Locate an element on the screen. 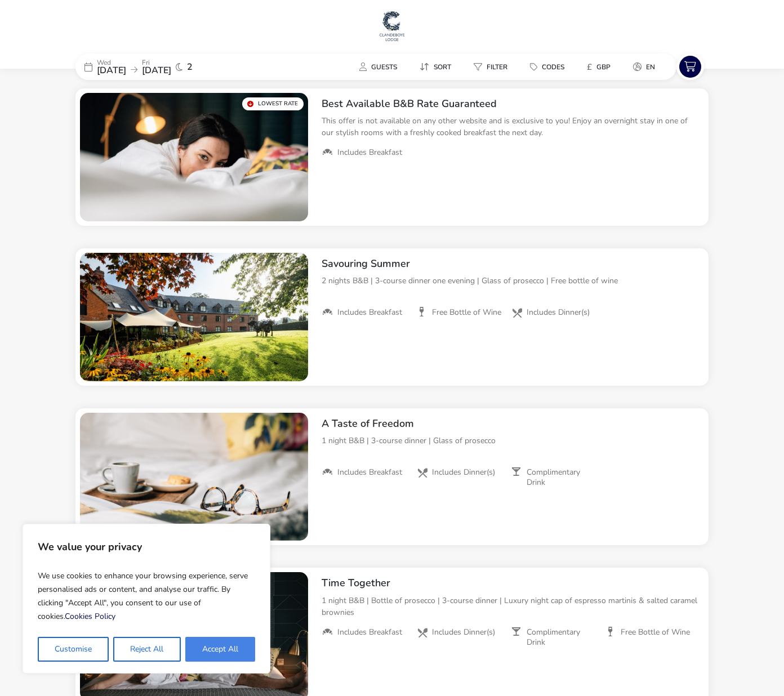  button: Filter is located at coordinates (490, 67).